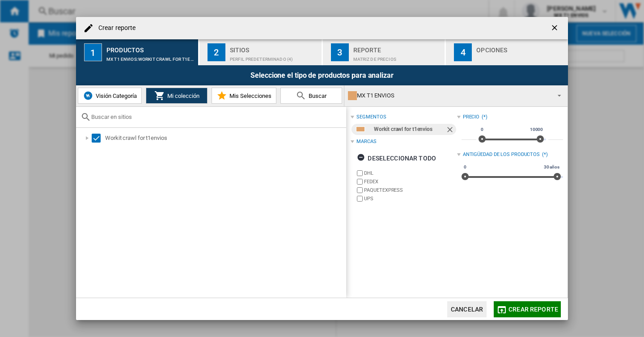  Describe the element at coordinates (410, 182) in the screenshot. I see `label: FEDEX` at that location.